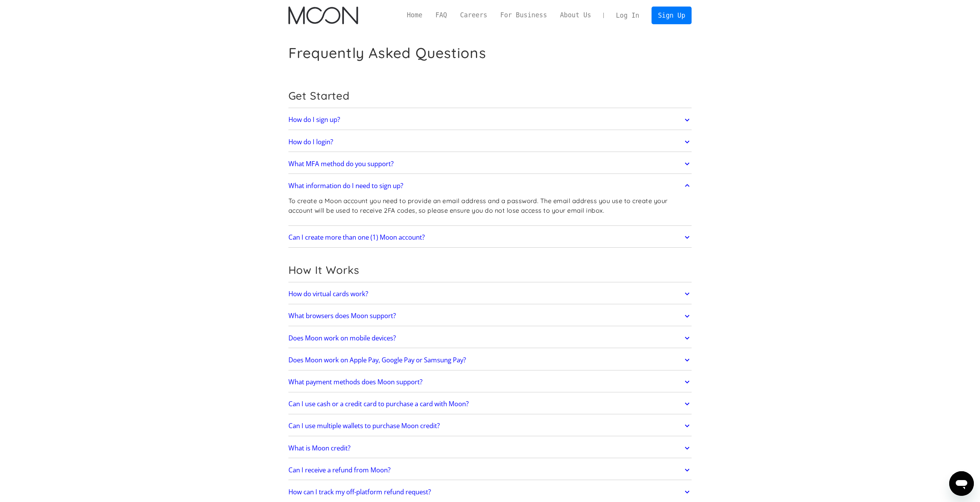 The height and width of the screenshot is (502, 980). I want to click on h2: How do I sign up?, so click(314, 120).